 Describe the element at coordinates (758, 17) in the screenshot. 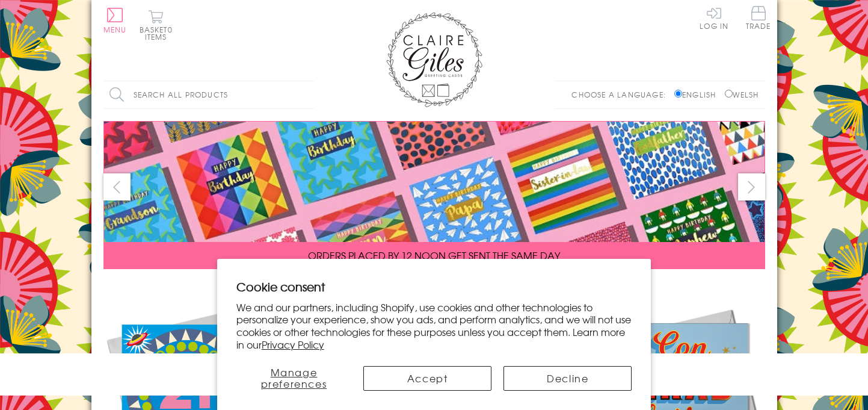

I see `span: Trade` at that location.